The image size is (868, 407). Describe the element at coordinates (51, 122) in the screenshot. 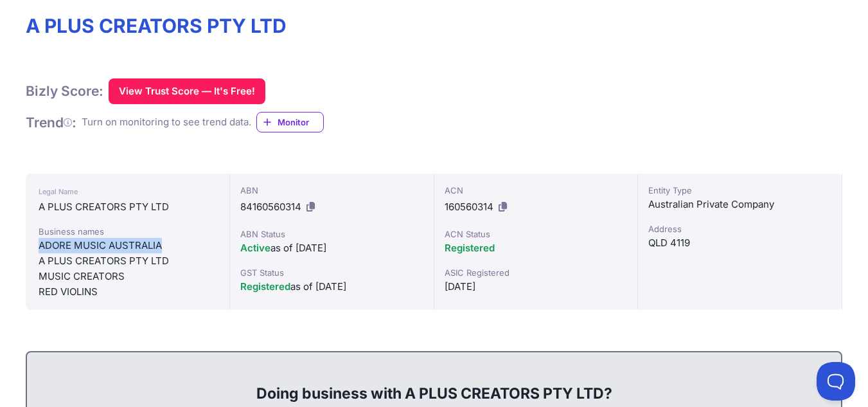

I see `h1: Trend :` at that location.